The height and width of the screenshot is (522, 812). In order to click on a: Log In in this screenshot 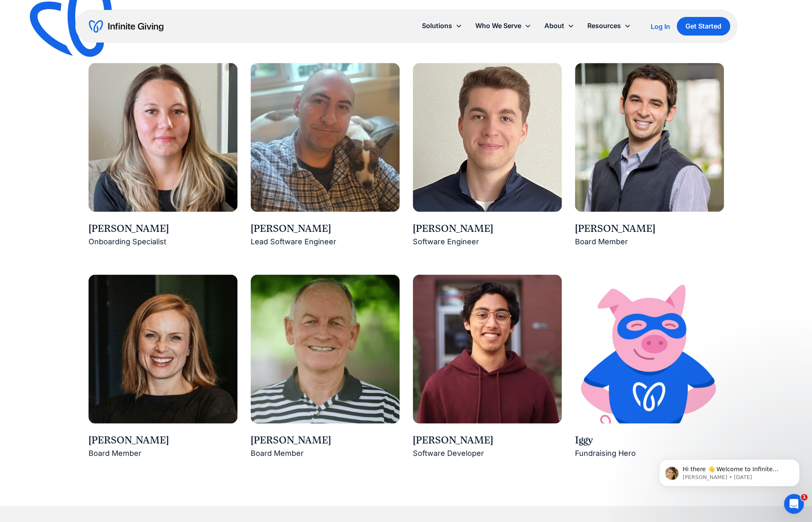, I will do `click(661, 26)`.